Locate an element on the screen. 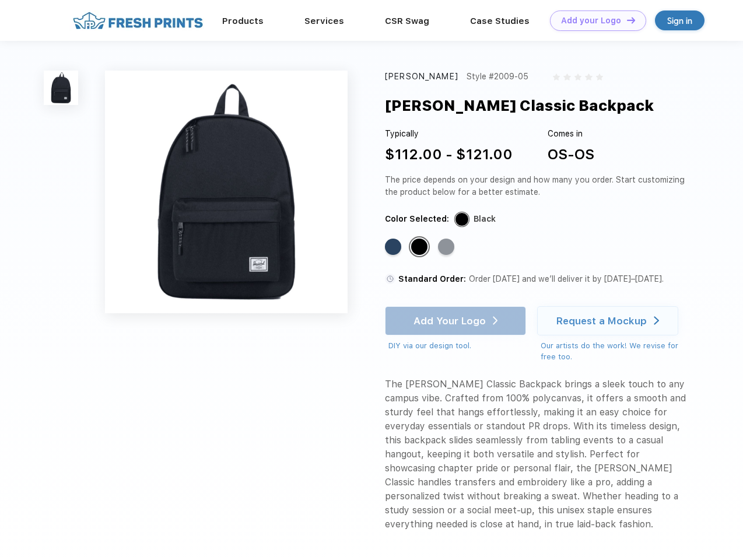 The height and width of the screenshot is (560, 743). div: $112.00 - $121.00 is located at coordinates (448, 154).